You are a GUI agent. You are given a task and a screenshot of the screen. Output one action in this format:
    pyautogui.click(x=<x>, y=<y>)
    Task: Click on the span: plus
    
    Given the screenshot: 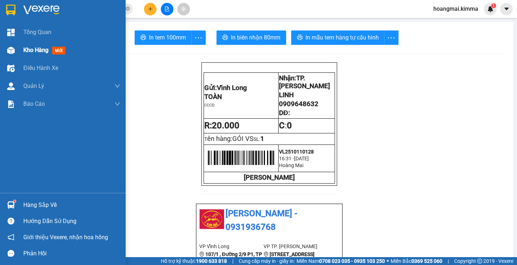 What is the action you would take?
    pyautogui.click(x=150, y=9)
    